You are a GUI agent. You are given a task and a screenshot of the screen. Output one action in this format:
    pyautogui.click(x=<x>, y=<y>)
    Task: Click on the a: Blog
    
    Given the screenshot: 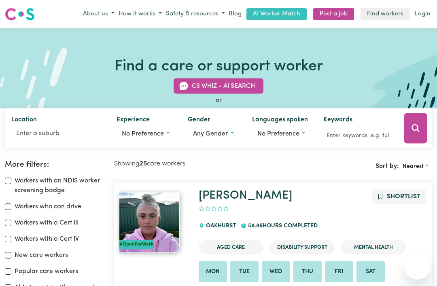 What is the action you would take?
    pyautogui.click(x=235, y=14)
    